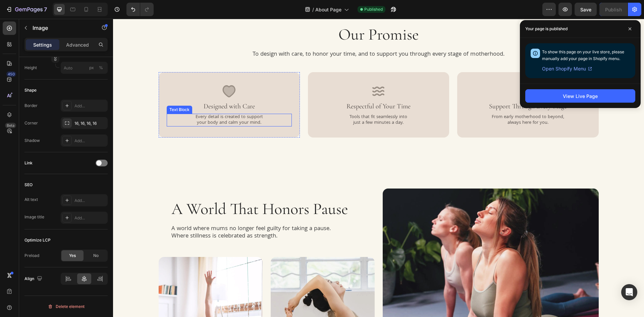  What do you see at coordinates (66, 307) in the screenshot?
I see `button: Delete element` at bounding box center [66, 307].